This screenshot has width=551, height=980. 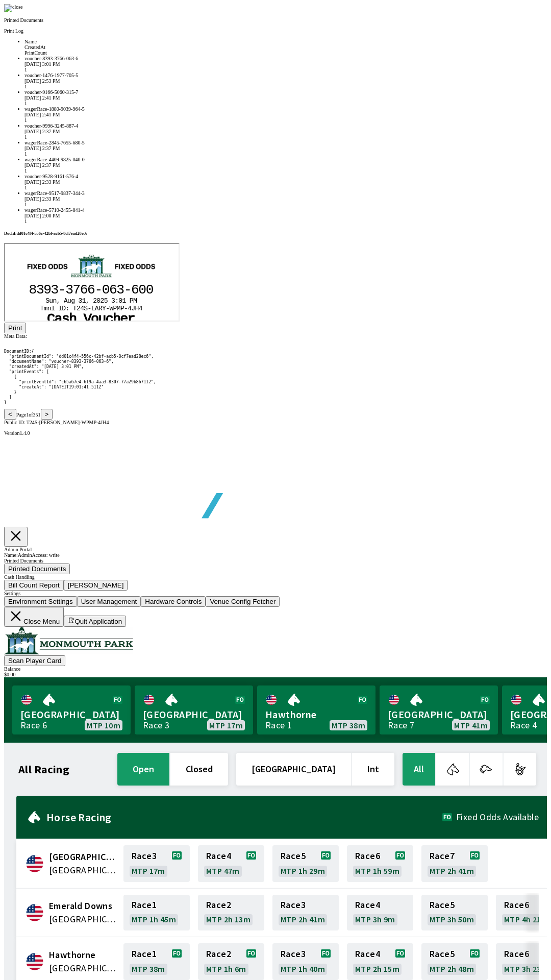 What do you see at coordinates (92, 64) in the screenshot?
I see `tspan: A` at bounding box center [92, 64].